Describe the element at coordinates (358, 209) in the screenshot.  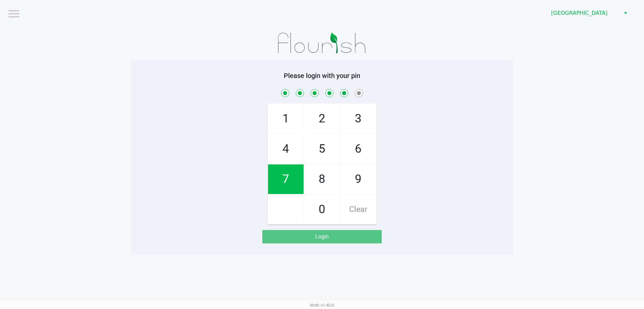
I see `span: Clear` at that location.